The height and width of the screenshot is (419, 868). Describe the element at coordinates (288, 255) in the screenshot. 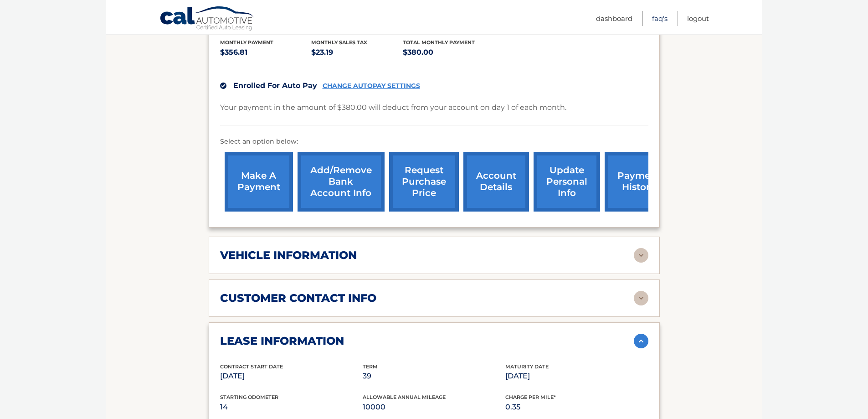

I see `h2: vehicle information` at that location.